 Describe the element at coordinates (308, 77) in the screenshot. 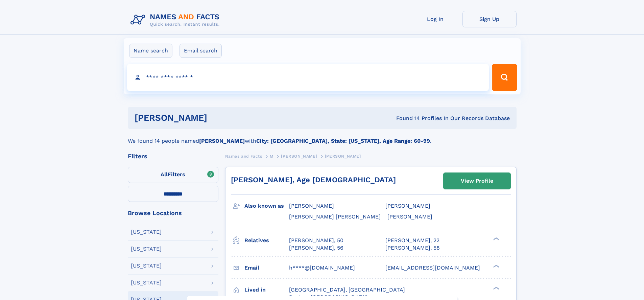

I see `input: search input` at that location.